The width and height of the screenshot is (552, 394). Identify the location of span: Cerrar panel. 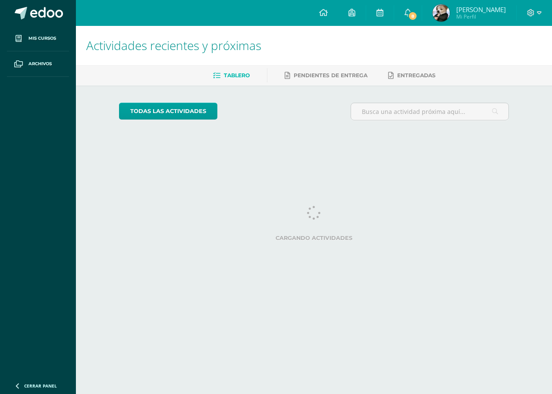
(41, 386).